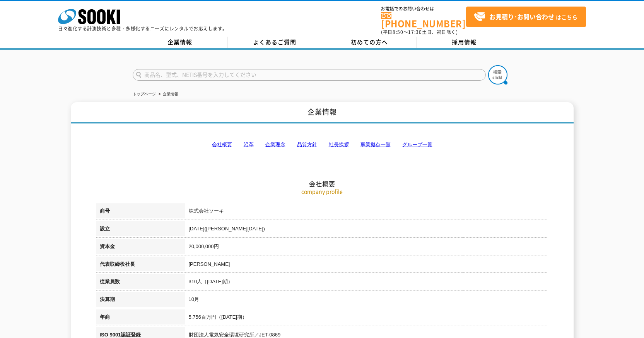 The height and width of the screenshot is (338, 644). I want to click on a: 企業理念, so click(275, 144).